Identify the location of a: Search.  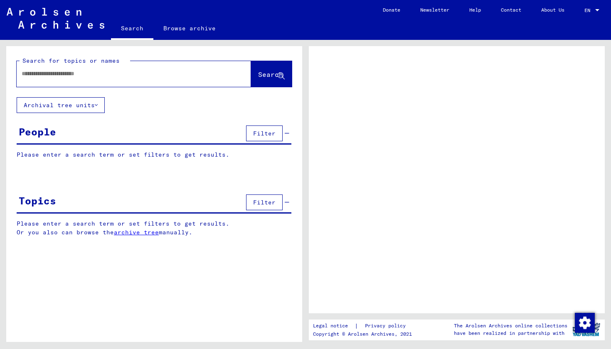
(132, 29).